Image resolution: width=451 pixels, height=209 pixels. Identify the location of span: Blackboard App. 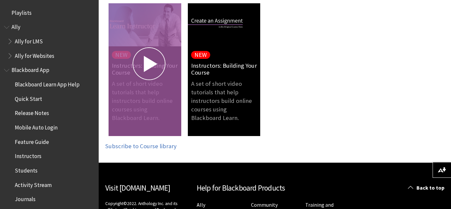
(30, 69).